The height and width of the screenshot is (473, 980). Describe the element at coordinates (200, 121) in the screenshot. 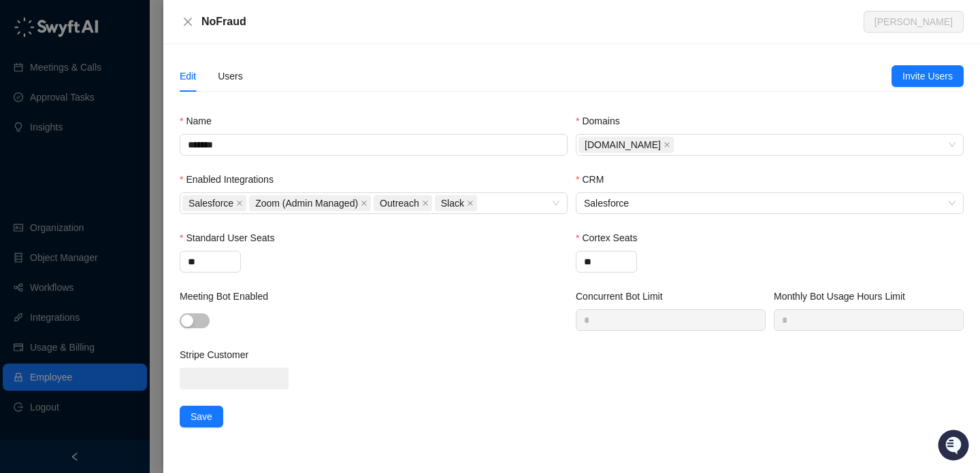

I see `label: Name` at that location.